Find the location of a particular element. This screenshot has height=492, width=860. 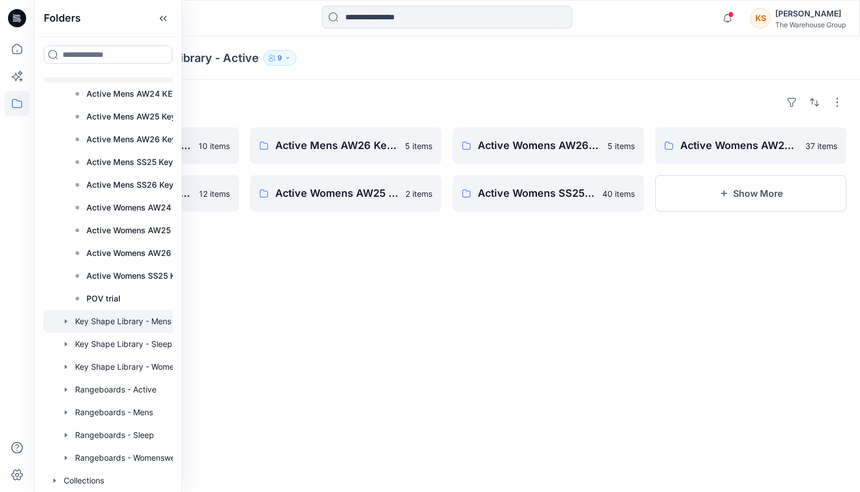

a: Active Womens AW24 KEY SHAPE37 items is located at coordinates (751, 146).